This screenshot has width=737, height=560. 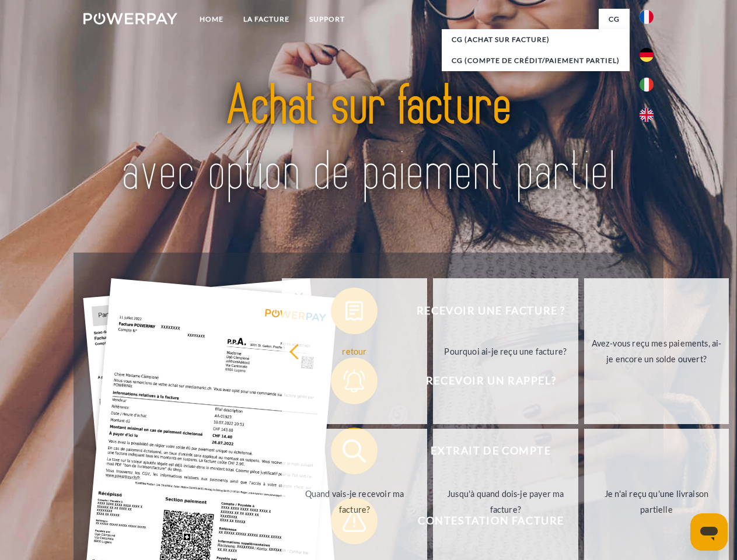 What do you see at coordinates (266, 19) in the screenshot?
I see `a: LA FACTURE` at bounding box center [266, 19].